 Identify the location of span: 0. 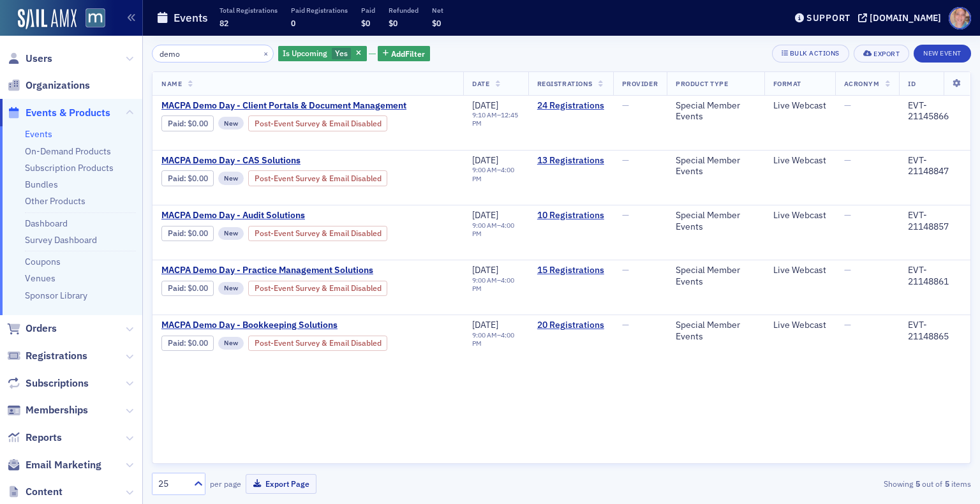
(293, 23).